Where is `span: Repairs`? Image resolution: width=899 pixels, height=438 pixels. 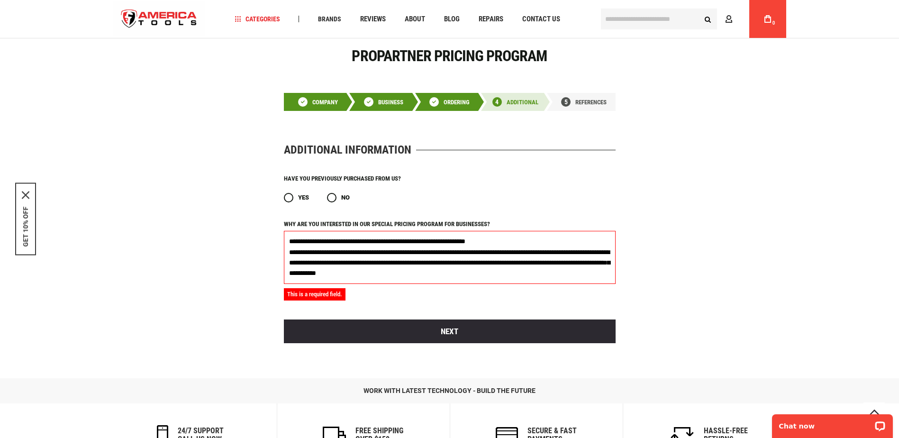 span: Repairs is located at coordinates (491, 19).